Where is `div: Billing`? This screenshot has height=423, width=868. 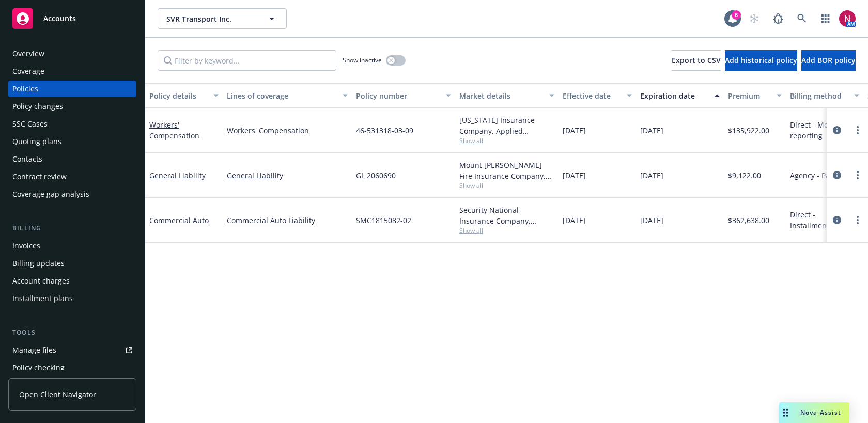
div: Billing is located at coordinates (72, 228).